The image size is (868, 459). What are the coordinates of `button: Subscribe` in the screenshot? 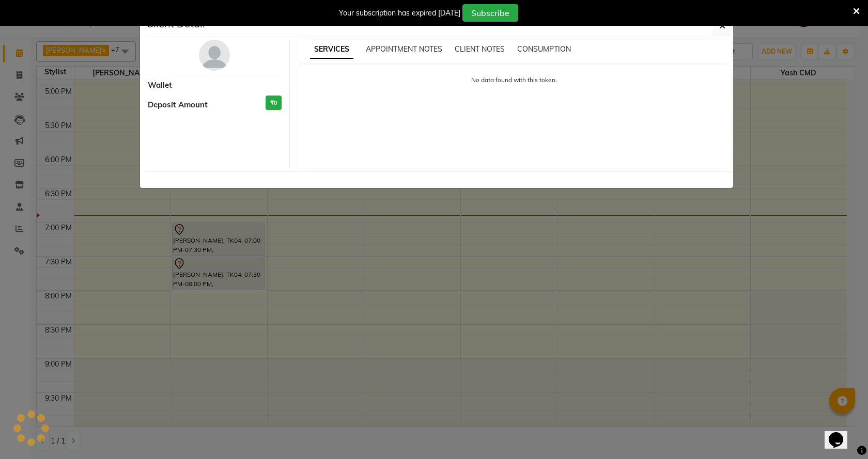 It's located at (491, 13).